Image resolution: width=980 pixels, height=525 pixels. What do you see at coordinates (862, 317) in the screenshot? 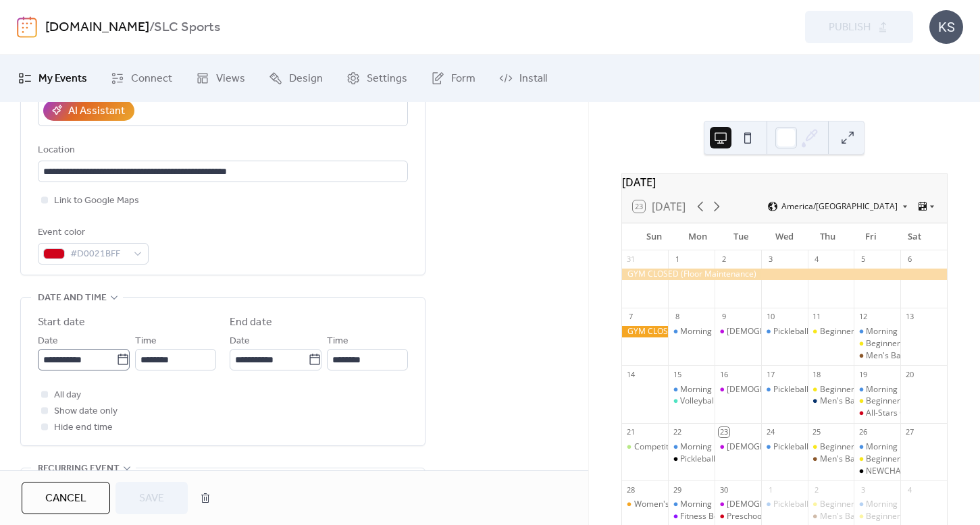
I see `div: 12` at bounding box center [862, 317].